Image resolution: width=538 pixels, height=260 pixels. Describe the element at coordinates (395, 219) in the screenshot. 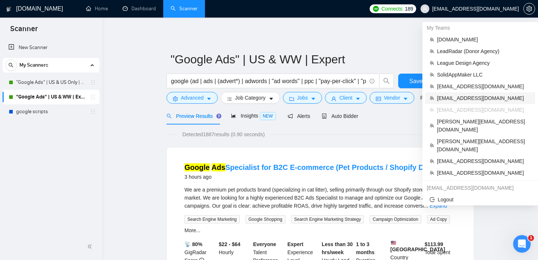

I see `span: Campaign Optimization` at that location.